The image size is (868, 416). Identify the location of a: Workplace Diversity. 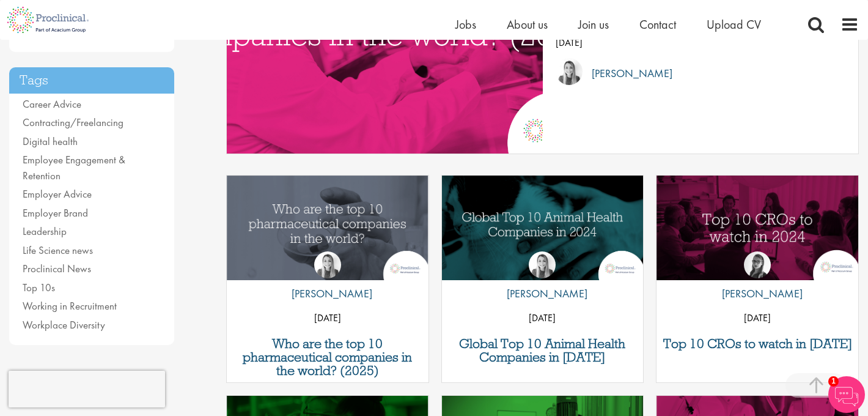
(63, 324).